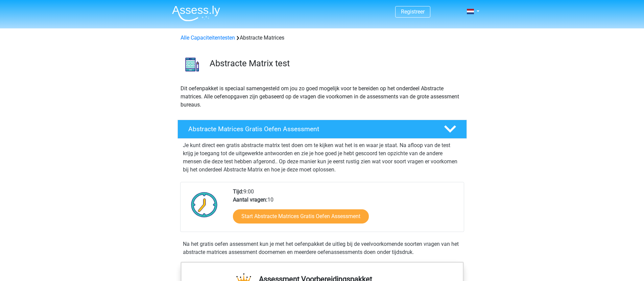 The image size is (644, 281). I want to click on h4: Abstracte Matrices Gratis Oefen Assessment, so click(311, 129).